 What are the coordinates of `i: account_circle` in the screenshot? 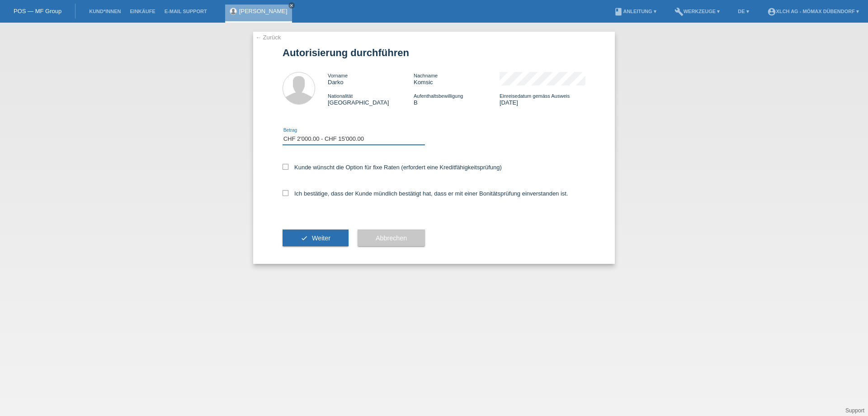 It's located at (771, 12).